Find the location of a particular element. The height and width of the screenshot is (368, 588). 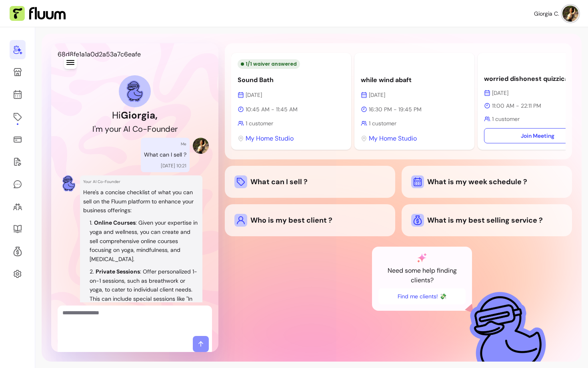

div: What is my week schedule ? is located at coordinates (487, 182).